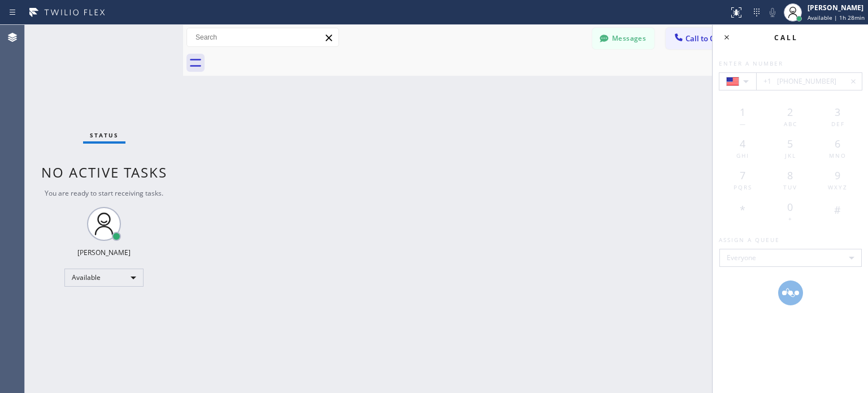 The width and height of the screenshot is (868, 393). What do you see at coordinates (104, 135) in the screenshot?
I see `span: Status` at bounding box center [104, 135].